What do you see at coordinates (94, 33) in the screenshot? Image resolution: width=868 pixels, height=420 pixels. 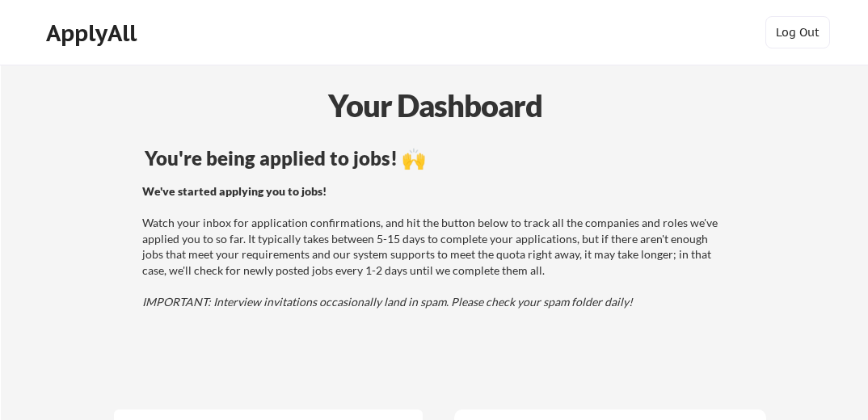 I see `div: ApplyAll` at bounding box center [94, 33].